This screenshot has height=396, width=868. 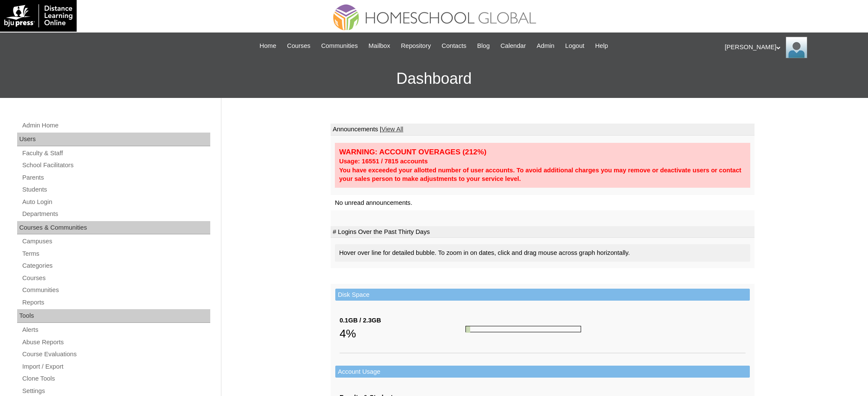 I want to click on a: Help, so click(x=602, y=45).